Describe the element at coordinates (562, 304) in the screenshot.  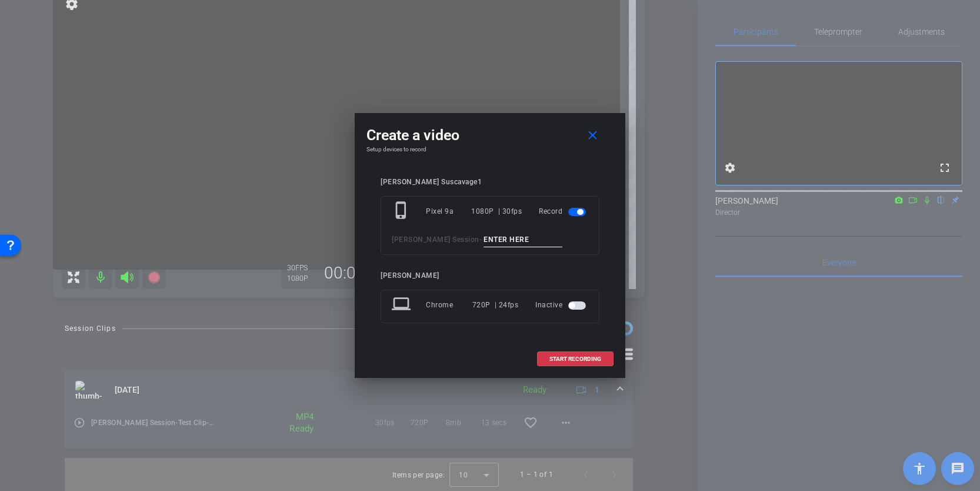
I see `div: Inactive` at that location.